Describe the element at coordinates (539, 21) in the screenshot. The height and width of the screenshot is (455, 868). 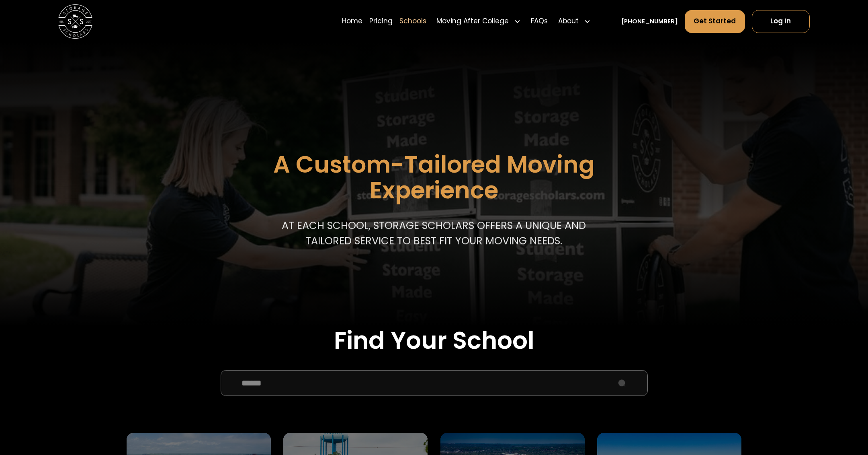
I see `a: FAQs` at that location.